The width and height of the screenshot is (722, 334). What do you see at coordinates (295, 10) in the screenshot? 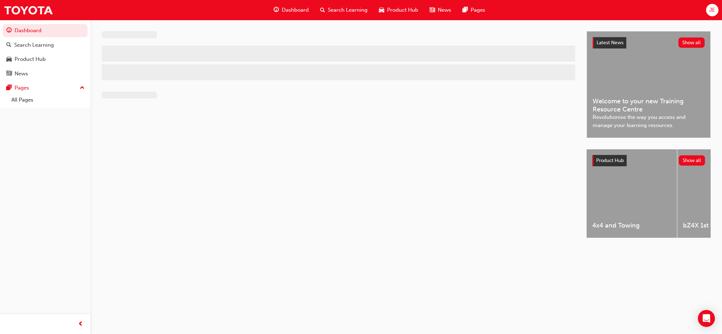
I see `span: Dashboard` at bounding box center [295, 10].